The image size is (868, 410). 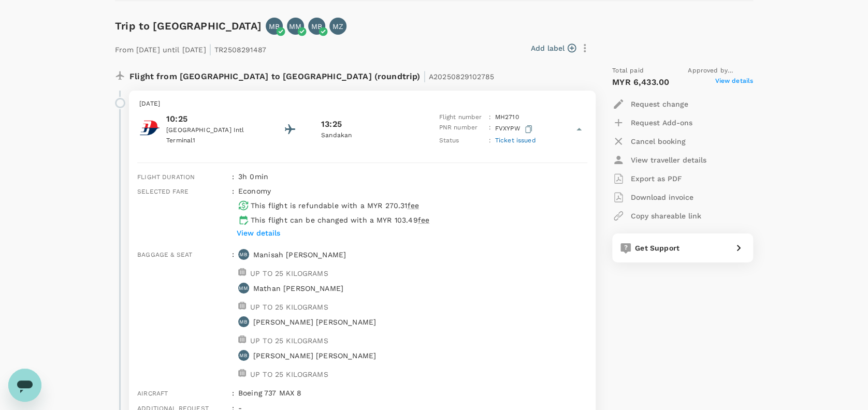 I want to click on button: Download invoice, so click(x=653, y=197).